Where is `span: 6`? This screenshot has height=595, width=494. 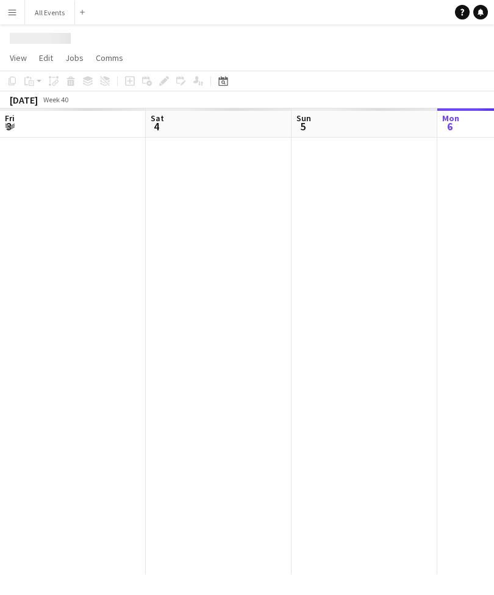
span: 6 is located at coordinates (449, 126).